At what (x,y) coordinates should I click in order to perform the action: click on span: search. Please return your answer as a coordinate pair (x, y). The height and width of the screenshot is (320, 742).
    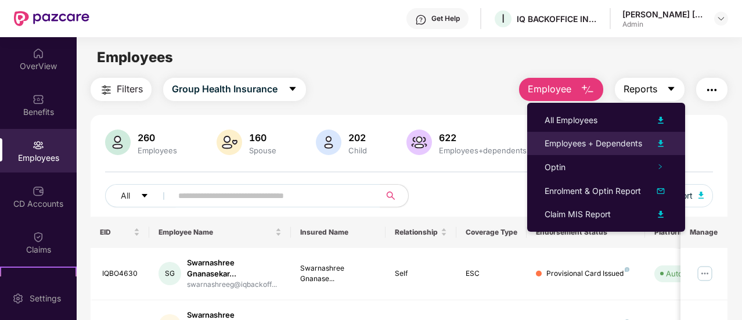
    Looking at the image, I should click on (391, 196).